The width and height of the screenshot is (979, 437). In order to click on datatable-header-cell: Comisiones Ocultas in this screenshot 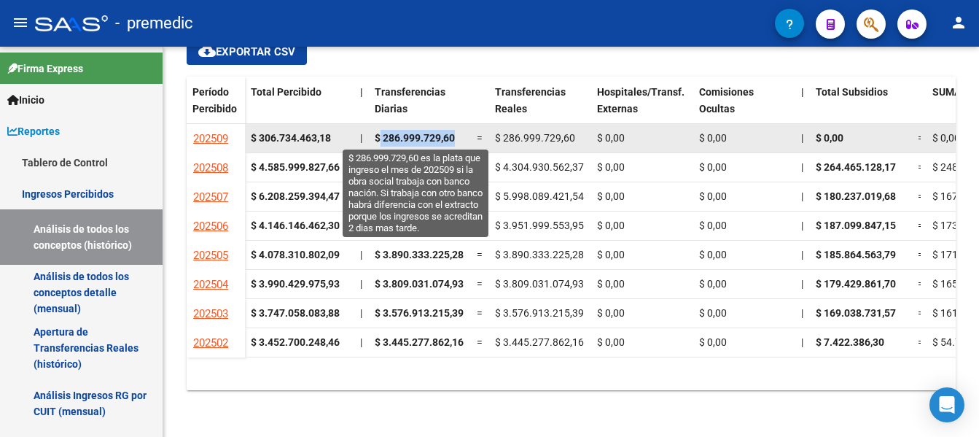, I will do `click(745, 107)`.